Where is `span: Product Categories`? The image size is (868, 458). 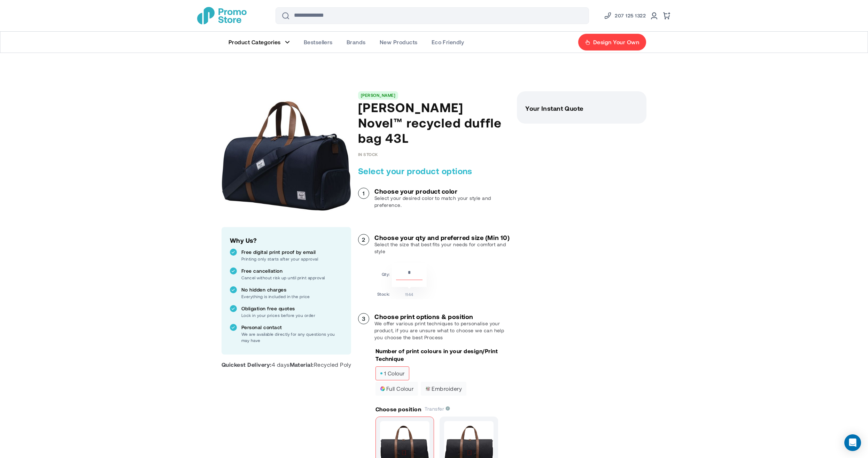 span: Product Categories is located at coordinates (255, 42).